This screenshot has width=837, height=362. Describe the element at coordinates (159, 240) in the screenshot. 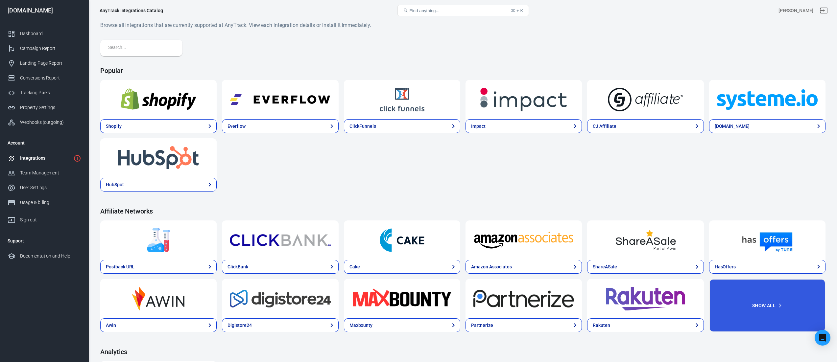

I see `img: Postback URL` at that location.